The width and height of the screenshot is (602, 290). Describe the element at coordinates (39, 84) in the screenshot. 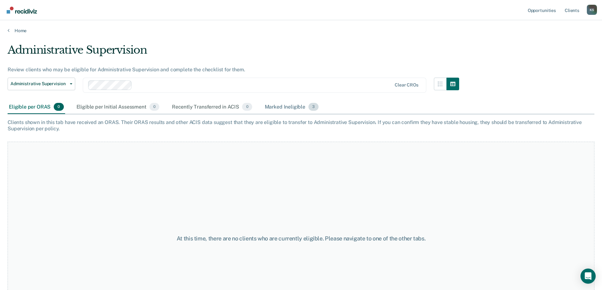

I see `span: Administrative Supervision` at that location.